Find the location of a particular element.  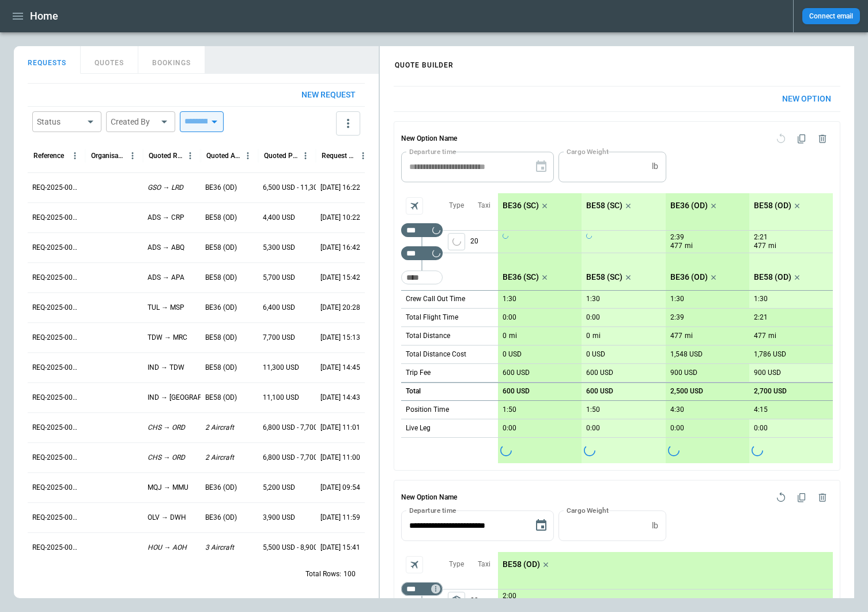

p: 11,300 USD is located at coordinates (281, 367).